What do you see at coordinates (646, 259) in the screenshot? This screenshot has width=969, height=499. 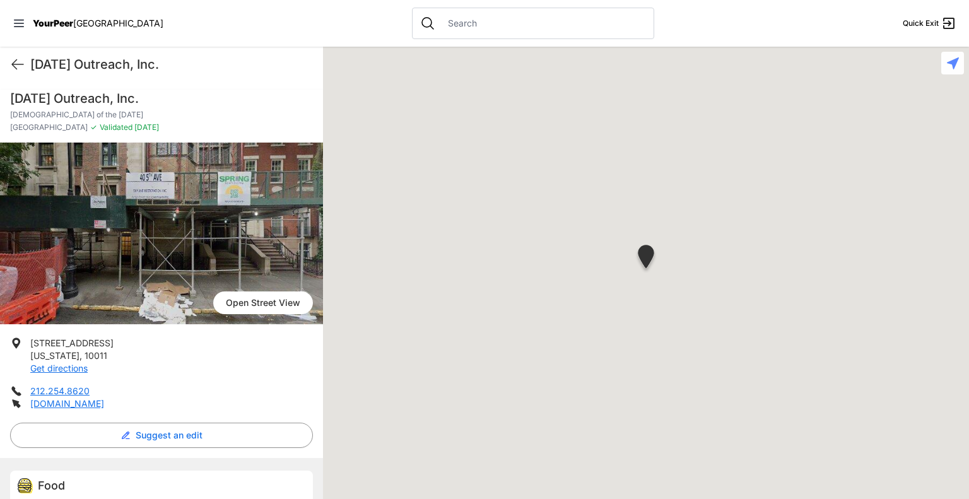 I see `div: Church of the Ascension` at bounding box center [646, 259].